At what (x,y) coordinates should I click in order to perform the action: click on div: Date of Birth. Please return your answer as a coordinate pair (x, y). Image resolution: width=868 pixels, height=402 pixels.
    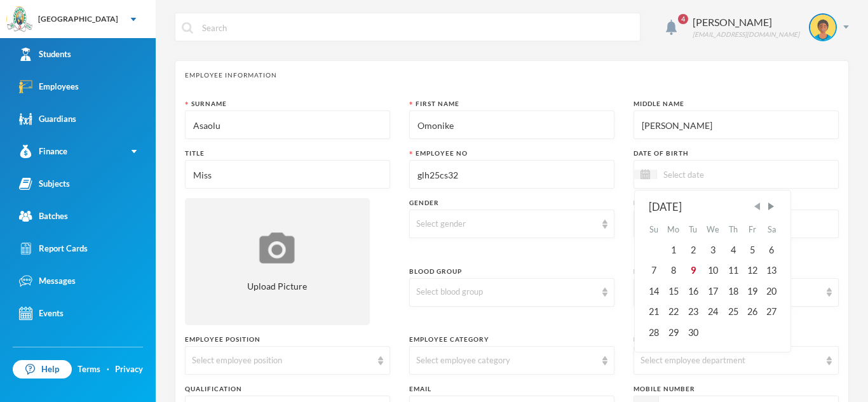
    Looking at the image, I should click on (736, 153).